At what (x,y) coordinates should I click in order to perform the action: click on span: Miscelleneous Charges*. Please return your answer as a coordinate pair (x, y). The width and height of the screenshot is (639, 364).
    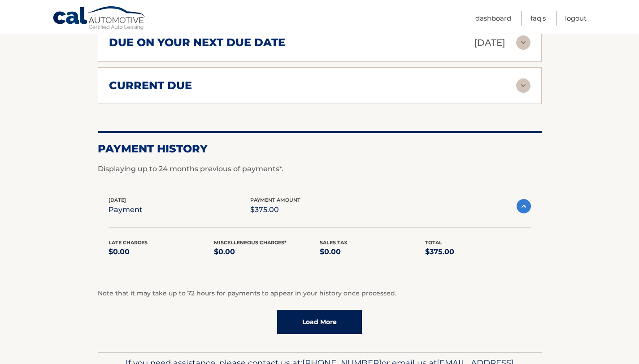
    Looking at the image, I should click on (250, 242).